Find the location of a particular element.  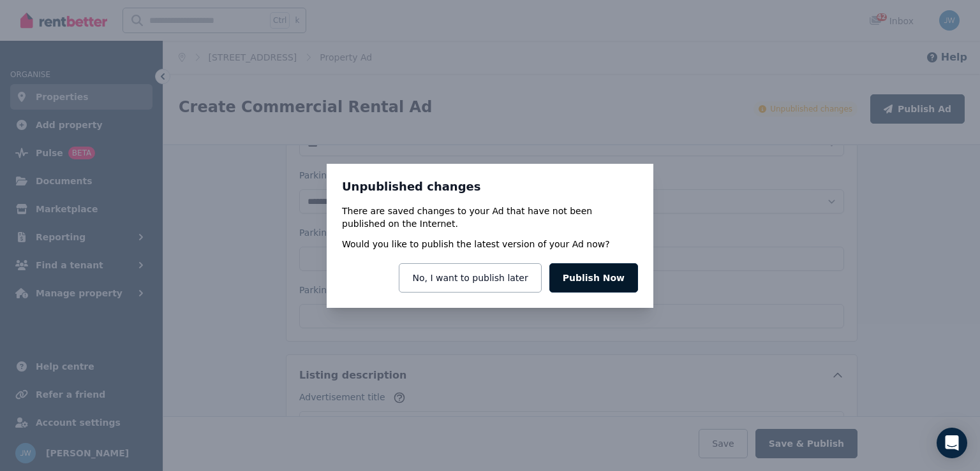

p: There are saved changes to your Ad that have not been published on the Internet. is located at coordinates (490, 218).